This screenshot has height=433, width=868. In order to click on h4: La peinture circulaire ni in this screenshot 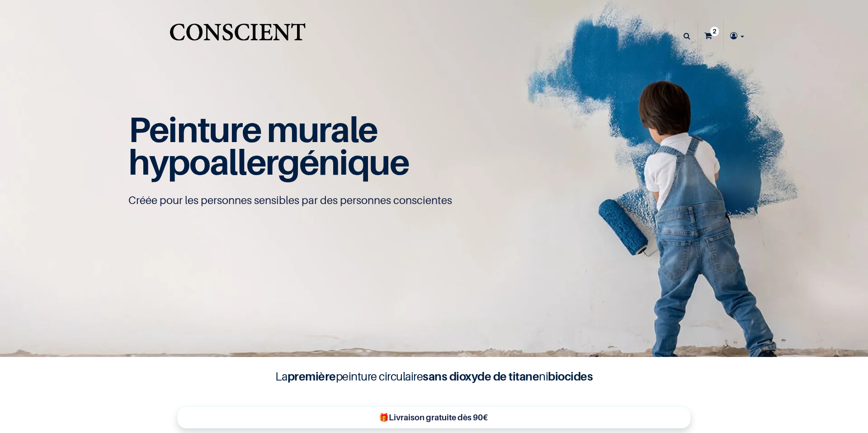, I will do `click(434, 377)`.